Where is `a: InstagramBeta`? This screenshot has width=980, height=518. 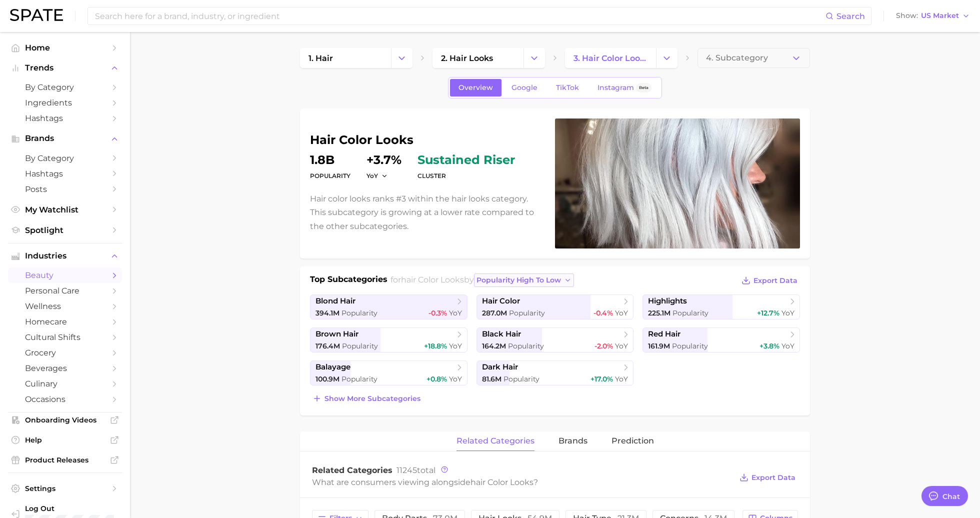
a: InstagramBeta is located at coordinates (625, 88).